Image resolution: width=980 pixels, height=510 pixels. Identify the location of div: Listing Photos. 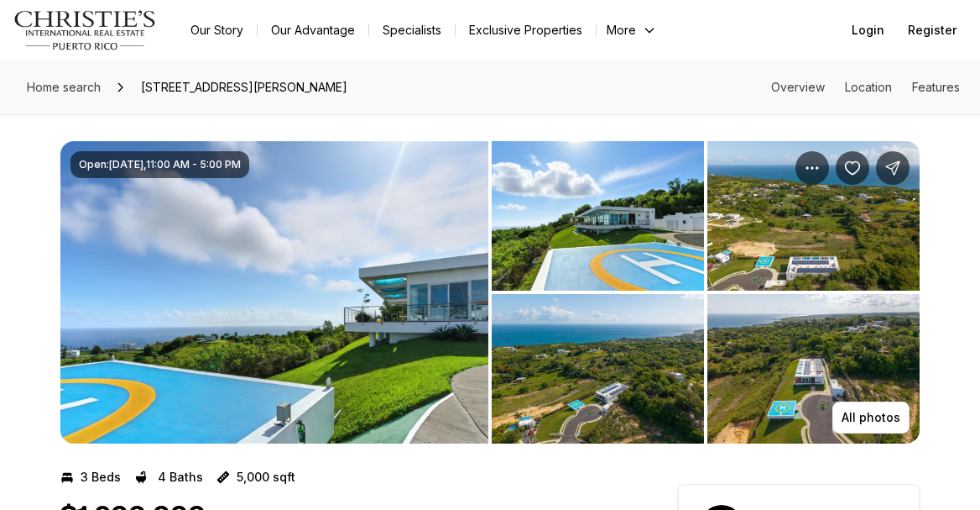
(490, 292).